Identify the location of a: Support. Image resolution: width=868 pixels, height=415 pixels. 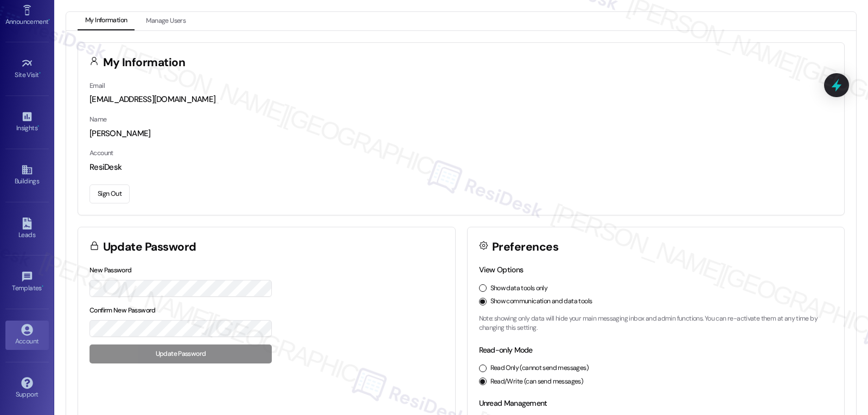
(27, 388).